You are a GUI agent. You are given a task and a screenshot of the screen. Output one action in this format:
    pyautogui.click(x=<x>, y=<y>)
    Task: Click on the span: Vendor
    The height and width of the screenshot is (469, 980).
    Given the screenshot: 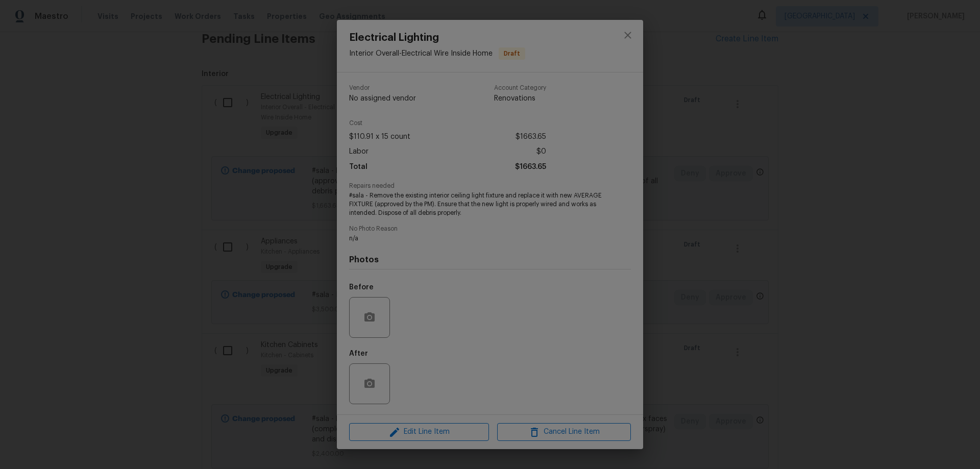 What is the action you would take?
    pyautogui.click(x=382, y=88)
    